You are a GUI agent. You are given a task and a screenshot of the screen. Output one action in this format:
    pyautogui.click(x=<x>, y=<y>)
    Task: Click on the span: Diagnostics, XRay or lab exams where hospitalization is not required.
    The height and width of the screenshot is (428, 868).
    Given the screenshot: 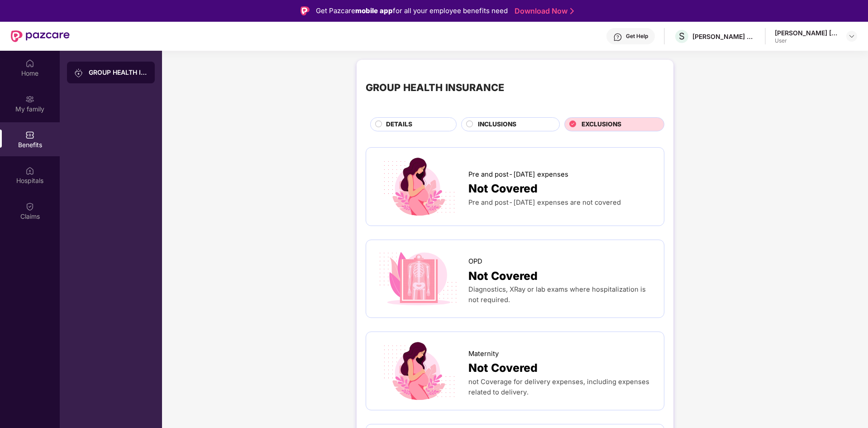 What is the action you would take?
    pyautogui.click(x=557, y=294)
    